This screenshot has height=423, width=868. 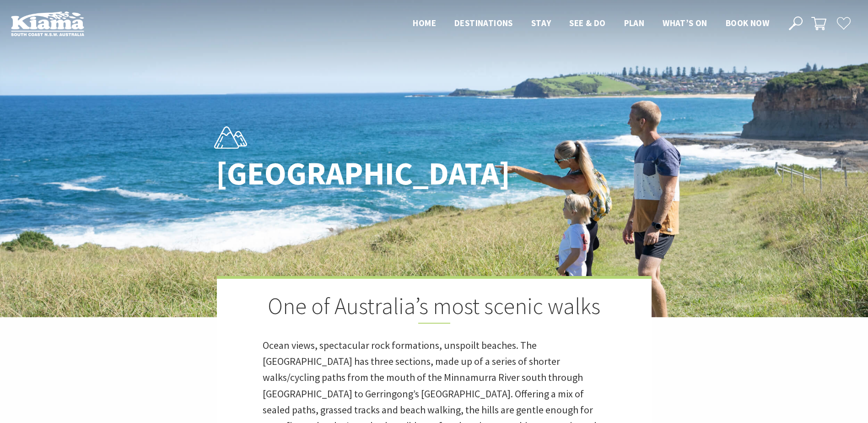 What do you see at coordinates (424, 23) in the screenshot?
I see `span: Home` at bounding box center [424, 23].